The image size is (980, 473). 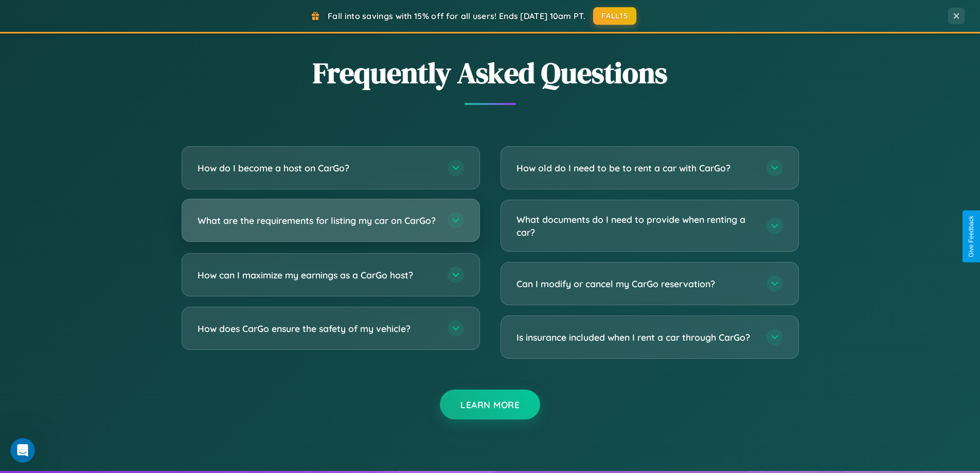 What do you see at coordinates (317, 221) in the screenshot?
I see `h3: What are the requirements for listing my car on CarGo?` at bounding box center [317, 221].